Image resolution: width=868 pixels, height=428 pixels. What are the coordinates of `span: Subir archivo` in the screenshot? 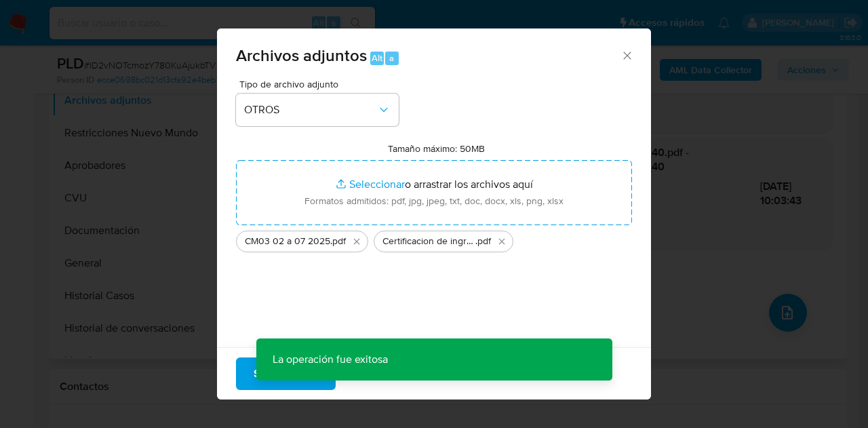 It's located at (286, 374).